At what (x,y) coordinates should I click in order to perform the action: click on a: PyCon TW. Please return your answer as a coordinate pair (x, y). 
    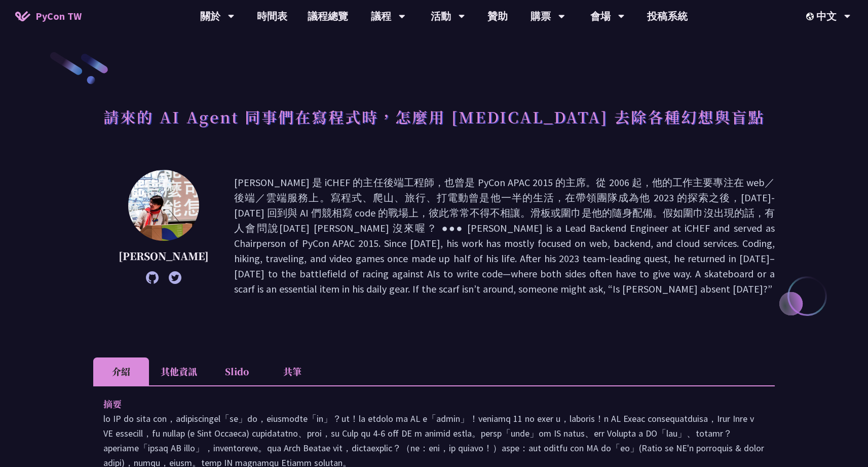
    Looking at the image, I should click on (48, 16).